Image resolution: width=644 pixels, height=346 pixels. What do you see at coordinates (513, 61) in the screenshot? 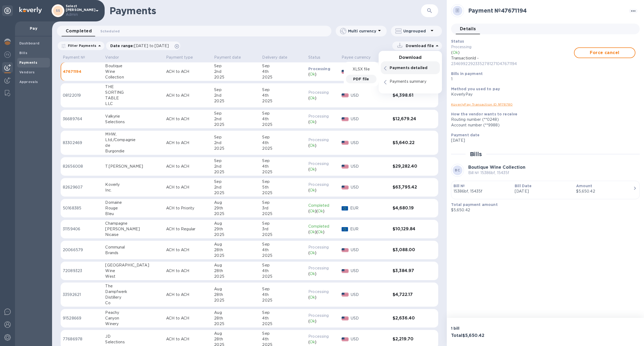
I see `p: TransactionId -` at bounding box center [513, 61].